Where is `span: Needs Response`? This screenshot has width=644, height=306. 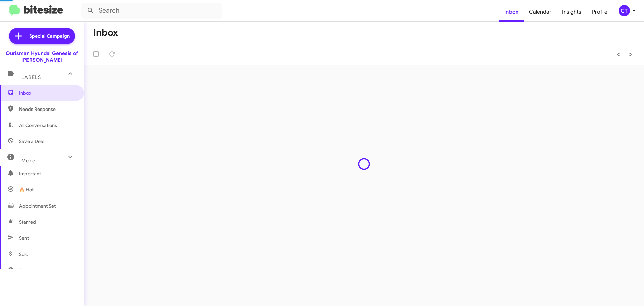 span: Needs Response is located at coordinates (48, 109).